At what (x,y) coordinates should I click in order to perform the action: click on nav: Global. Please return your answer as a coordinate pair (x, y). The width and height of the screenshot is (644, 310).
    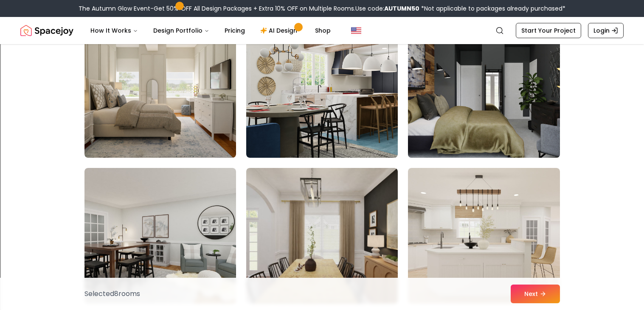
    Looking at the image, I should click on (322, 30).